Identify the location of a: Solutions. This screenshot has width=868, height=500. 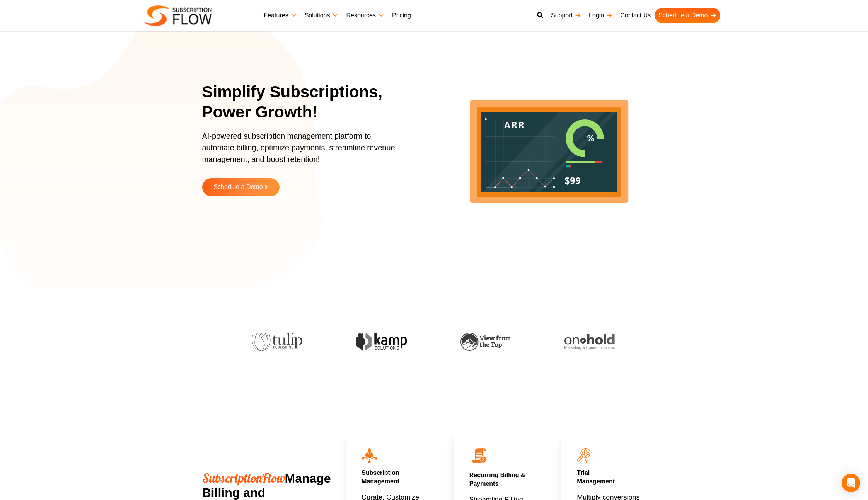
(321, 15).